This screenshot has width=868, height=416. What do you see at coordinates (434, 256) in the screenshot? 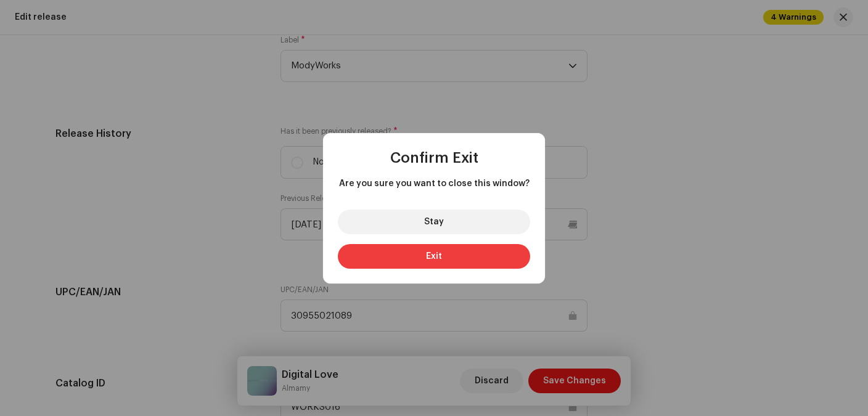
I see `button: Exit` at bounding box center [434, 256].